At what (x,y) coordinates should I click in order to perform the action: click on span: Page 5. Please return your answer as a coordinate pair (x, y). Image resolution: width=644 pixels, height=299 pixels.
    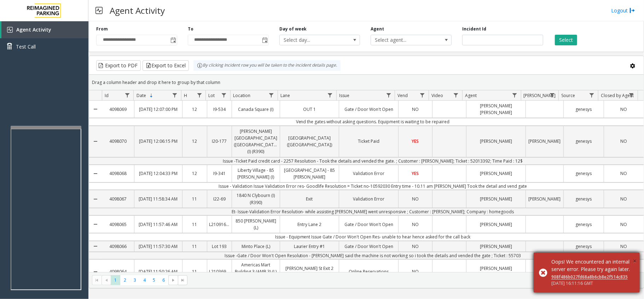
    Looking at the image, I should click on (154, 280).